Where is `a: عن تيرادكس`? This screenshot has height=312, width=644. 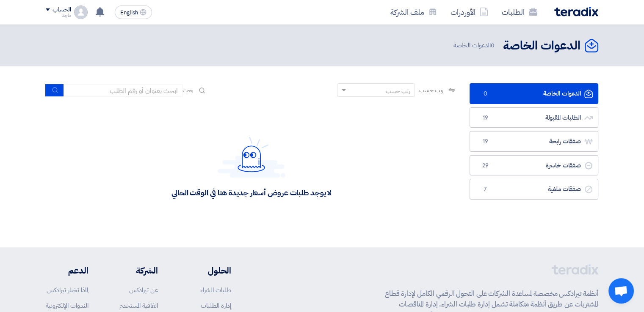
a: عن تيرادكس is located at coordinates (143, 290).